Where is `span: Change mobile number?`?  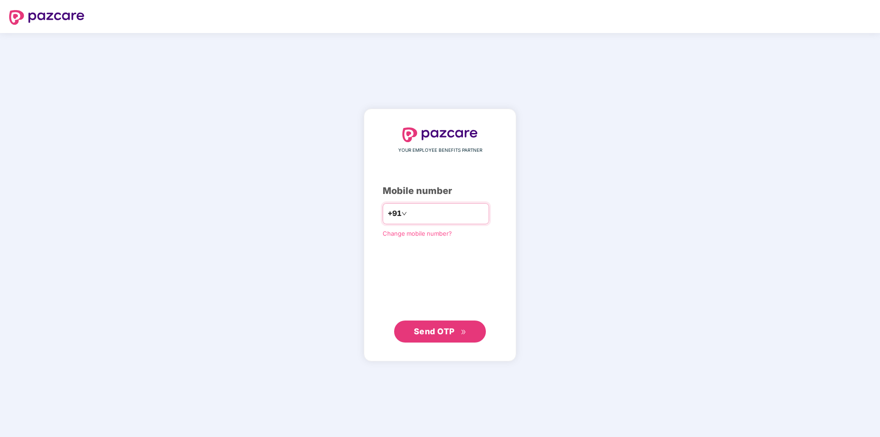 span: Change mobile number? is located at coordinates (417, 234).